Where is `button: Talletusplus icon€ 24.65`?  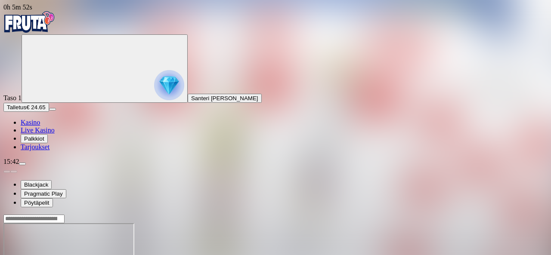 button: Talletusplus icon€ 24.65 is located at coordinates (26, 107).